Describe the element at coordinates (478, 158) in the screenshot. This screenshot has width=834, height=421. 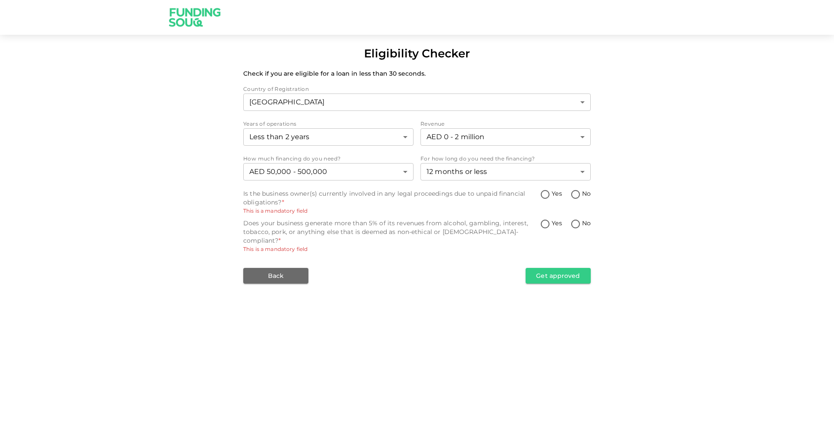
I see `span: For how long do you need the financing?` at that location.